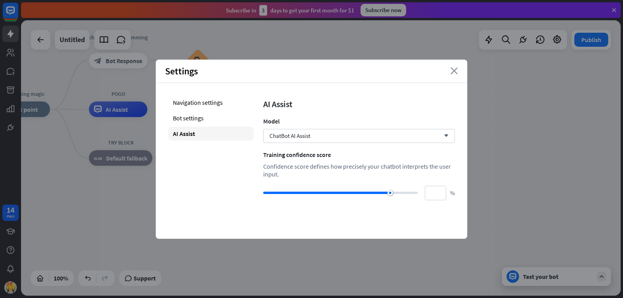 The height and width of the screenshot is (298, 623). What do you see at coordinates (98, 158) in the screenshot?
I see `i: block_fallback` at bounding box center [98, 158].